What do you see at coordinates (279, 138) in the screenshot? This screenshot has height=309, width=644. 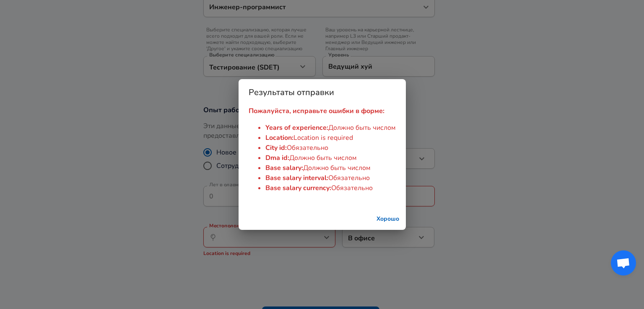 I see `span: Location :` at bounding box center [279, 138].